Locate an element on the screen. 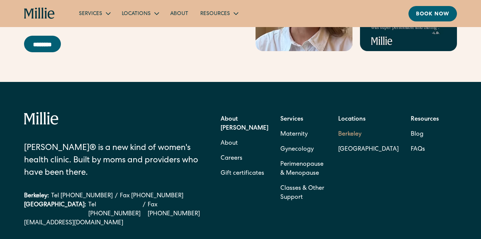 Image resolution: width=481 pixels, height=239 pixels. a: Maternity is located at coordinates (294, 135).